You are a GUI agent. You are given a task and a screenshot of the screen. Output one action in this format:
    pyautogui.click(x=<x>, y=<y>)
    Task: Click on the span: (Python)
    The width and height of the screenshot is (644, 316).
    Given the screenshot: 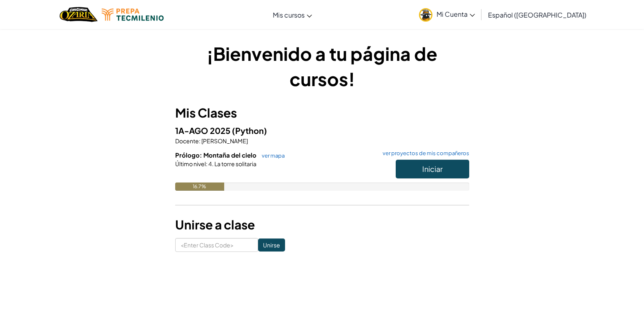 What is the action you would take?
    pyautogui.click(x=250, y=130)
    